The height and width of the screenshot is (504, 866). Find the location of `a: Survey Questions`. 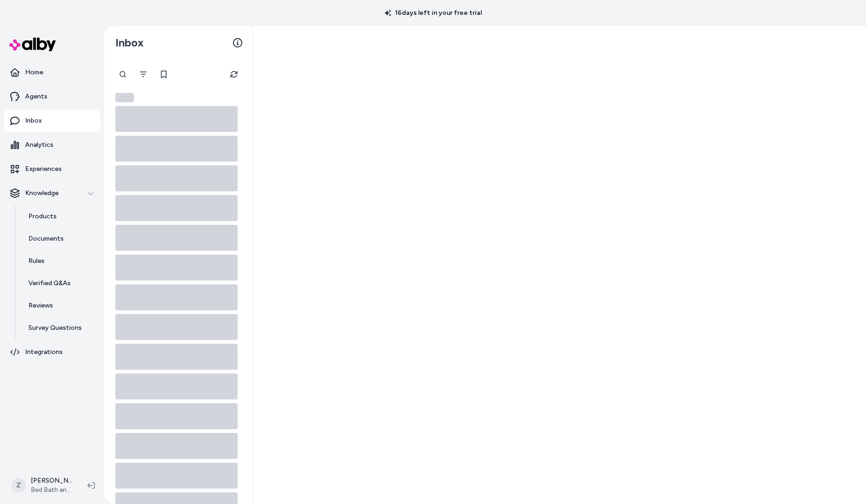

a: Survey Questions is located at coordinates (60, 328).